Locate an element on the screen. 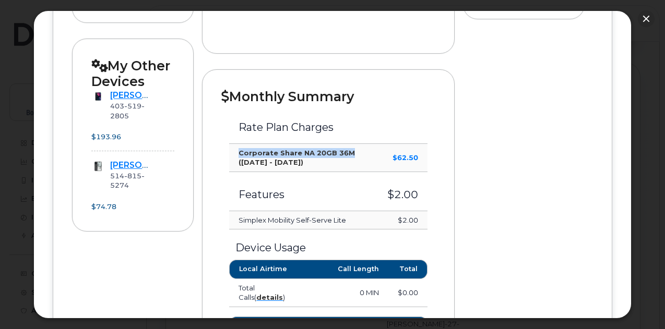  h3: $2.00 is located at coordinates (402, 195).